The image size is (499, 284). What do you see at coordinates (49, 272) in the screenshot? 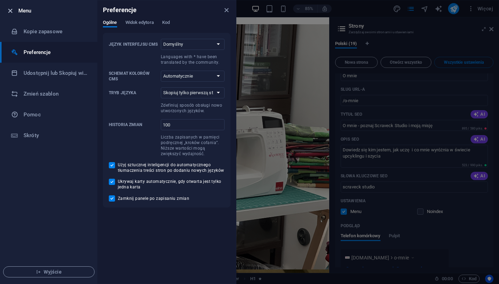
I see `button: Wyjście` at bounding box center [49, 272].